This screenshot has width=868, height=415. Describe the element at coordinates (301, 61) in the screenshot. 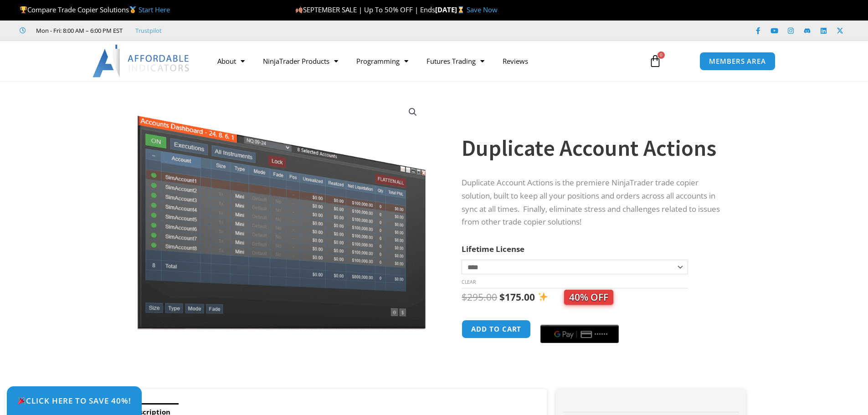

I see `a: NinjaTrader Products` at that location.